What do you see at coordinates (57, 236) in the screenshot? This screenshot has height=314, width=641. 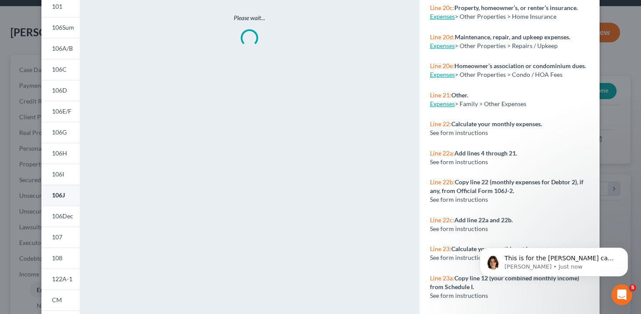 I see `span: 107` at bounding box center [57, 236].